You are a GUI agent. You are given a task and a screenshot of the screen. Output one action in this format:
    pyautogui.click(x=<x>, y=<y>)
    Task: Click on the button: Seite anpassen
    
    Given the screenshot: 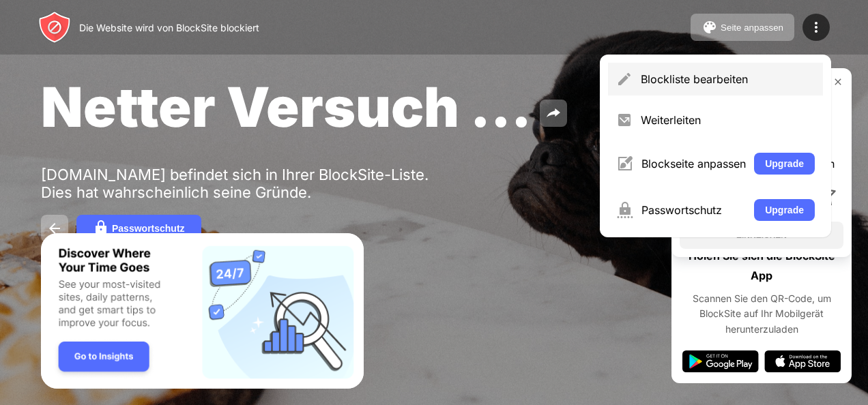 What is the action you would take?
    pyautogui.click(x=742, y=27)
    